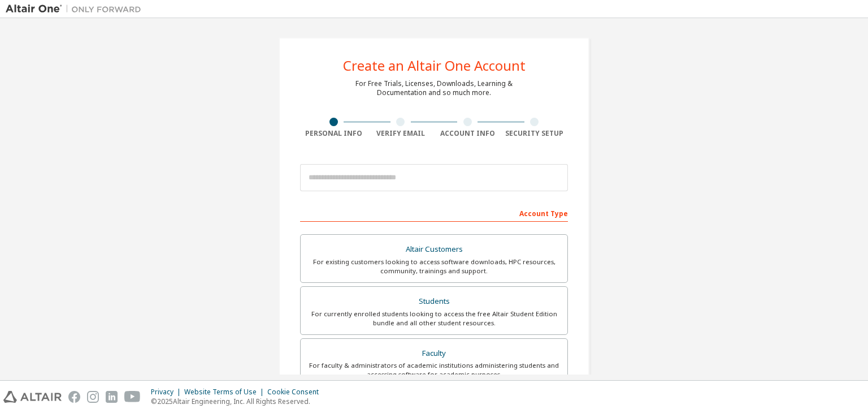 The height and width of the screenshot is (413, 868). Describe the element at coordinates (535, 134) in the screenshot. I see `div: Security Setup` at that location.